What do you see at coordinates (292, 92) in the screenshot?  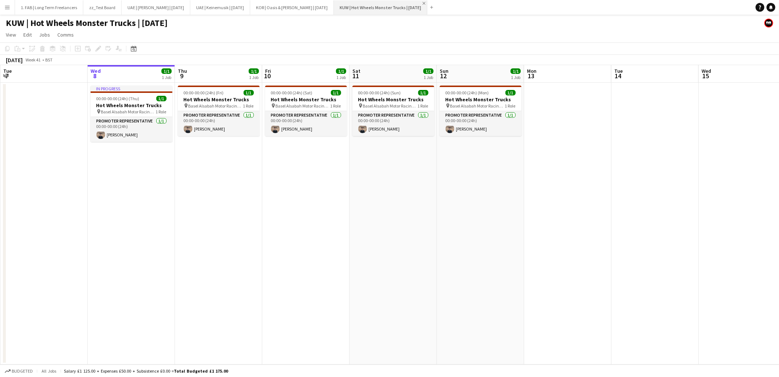 I see `span: 00:00-00:00 (24h) (Sat)` at bounding box center [292, 92].